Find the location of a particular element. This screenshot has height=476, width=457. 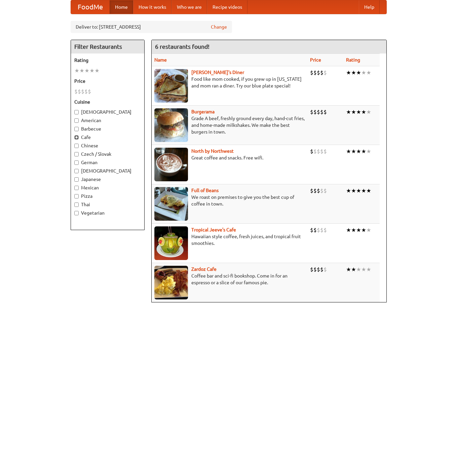

label: Cafe is located at coordinates (108, 137).